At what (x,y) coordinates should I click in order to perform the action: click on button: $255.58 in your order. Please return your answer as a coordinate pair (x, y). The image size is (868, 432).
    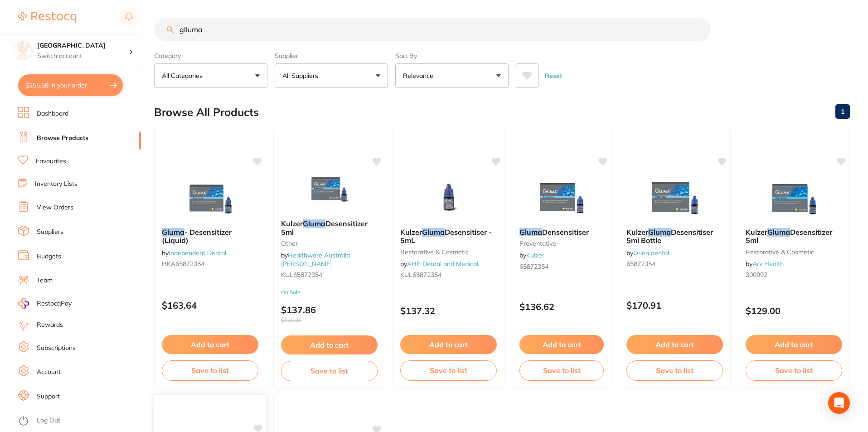
    Looking at the image, I should click on (70, 85).